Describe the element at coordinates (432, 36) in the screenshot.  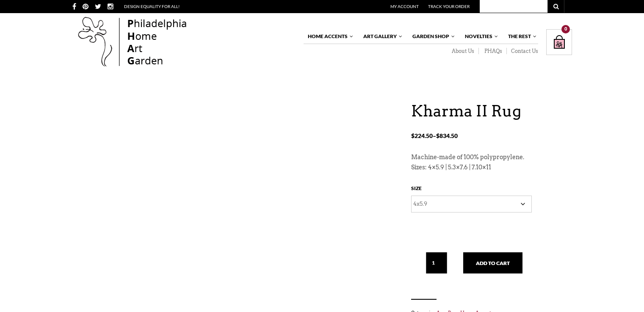
I see `a: Garden Shop` at that location.